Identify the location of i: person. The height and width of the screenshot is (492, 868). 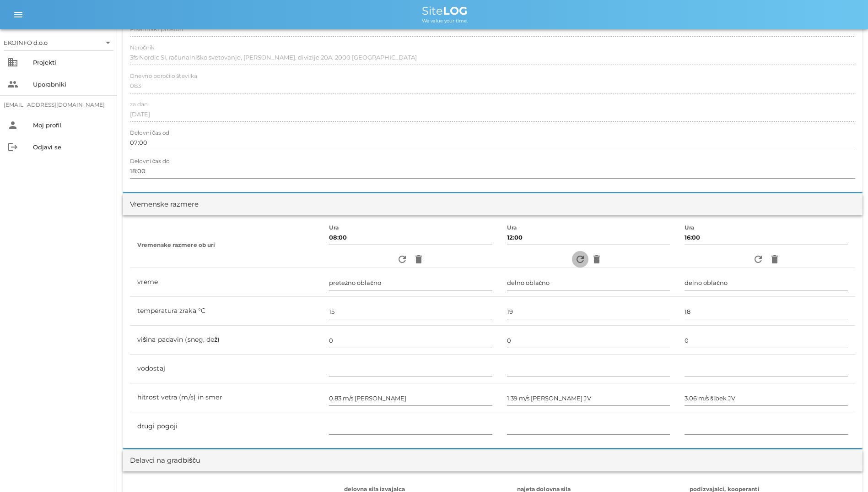
(12, 125).